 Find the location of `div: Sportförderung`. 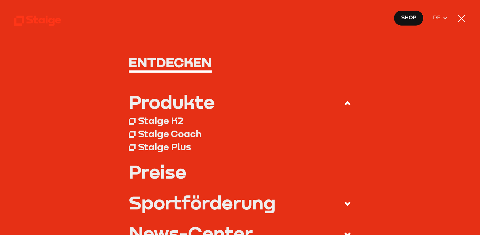

div: Sportförderung is located at coordinates (202, 202).